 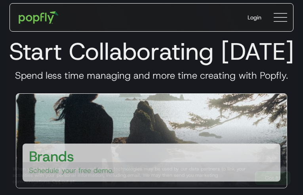 I want to click on div: Login, so click(x=254, y=17).